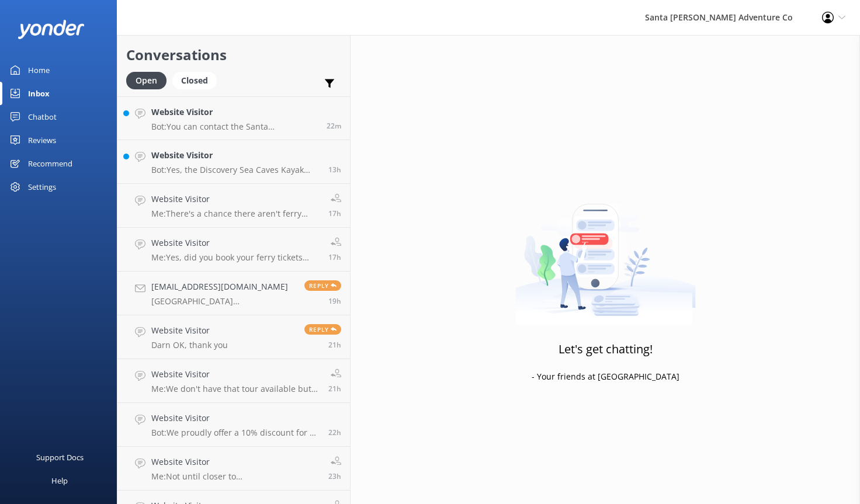  What do you see at coordinates (189, 345) in the screenshot?
I see `p: Darn OK, thank you` at bounding box center [189, 345].